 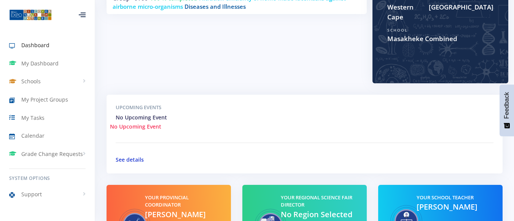 I want to click on span: My Dashboard, so click(x=40, y=63).